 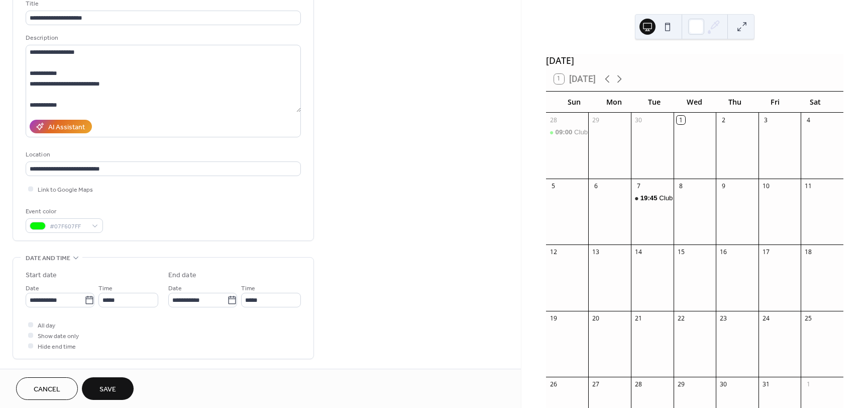 I want to click on div: Mon, so click(x=614, y=102).